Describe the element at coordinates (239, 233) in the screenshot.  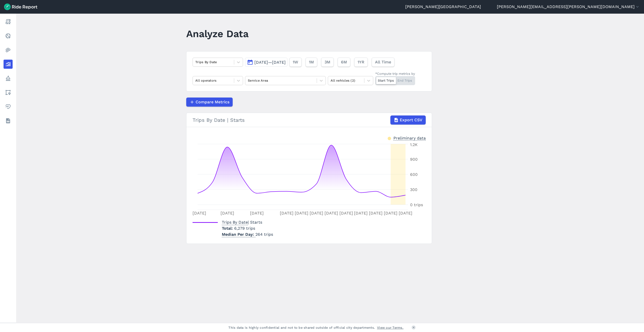
I see `span: Median Per Day` at that location.